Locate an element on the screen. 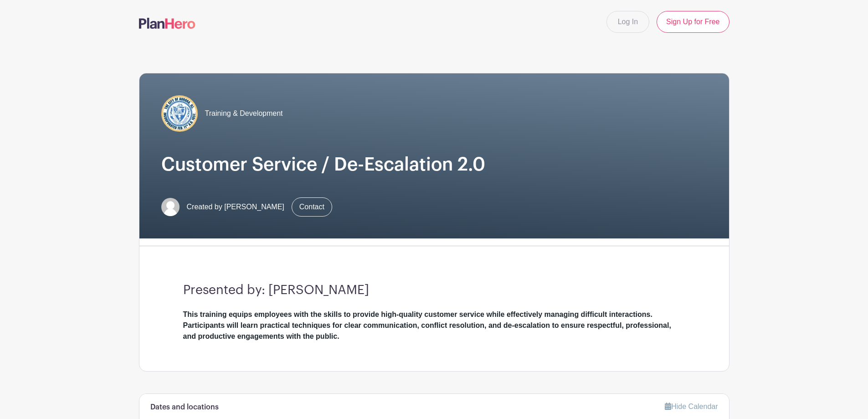 This screenshot has width=868, height=419. img: COA%20logo%20(2).jpg is located at coordinates (180, 114).